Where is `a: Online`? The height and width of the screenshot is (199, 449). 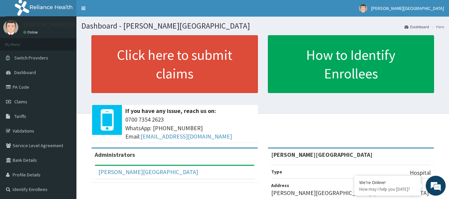 a: Online is located at coordinates (31, 32).